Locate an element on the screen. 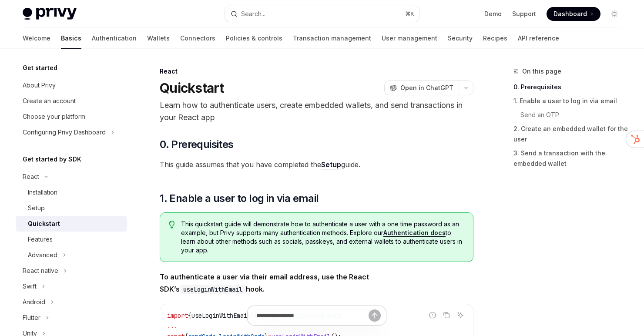 The height and width of the screenshot is (336, 644). a: Security is located at coordinates (460, 38).